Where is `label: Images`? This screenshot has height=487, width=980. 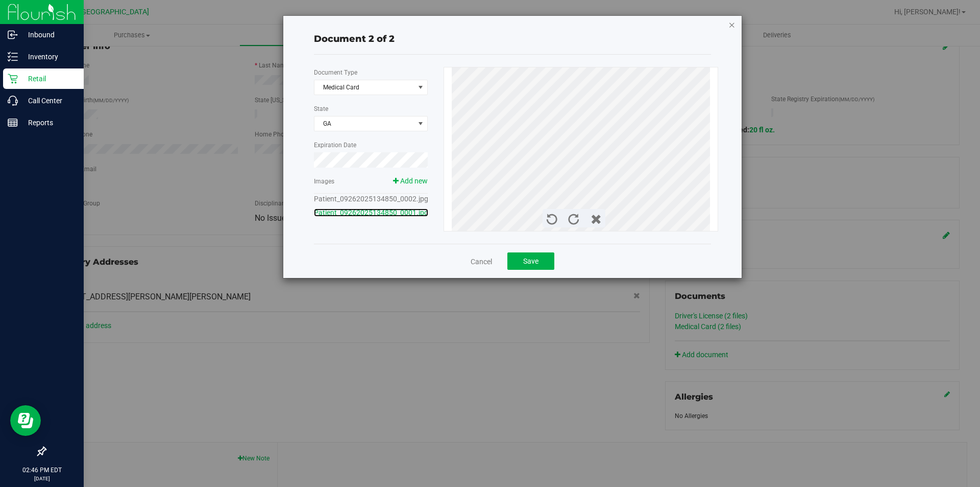 label: Images is located at coordinates (324, 181).